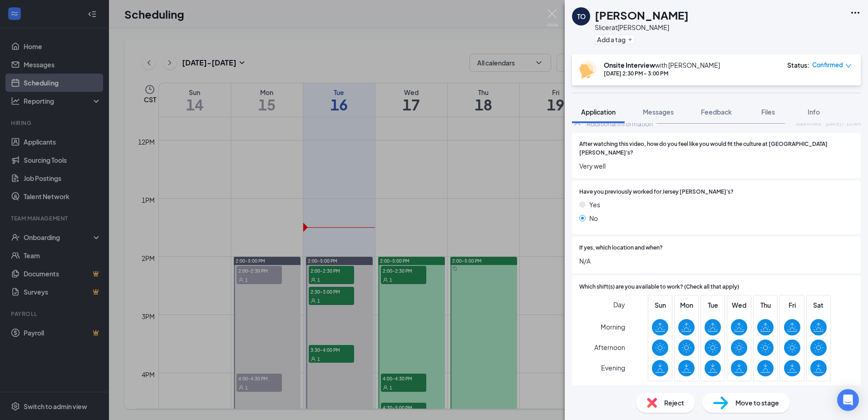 The image size is (868, 420). I want to click on span: Sun, so click(661, 305).